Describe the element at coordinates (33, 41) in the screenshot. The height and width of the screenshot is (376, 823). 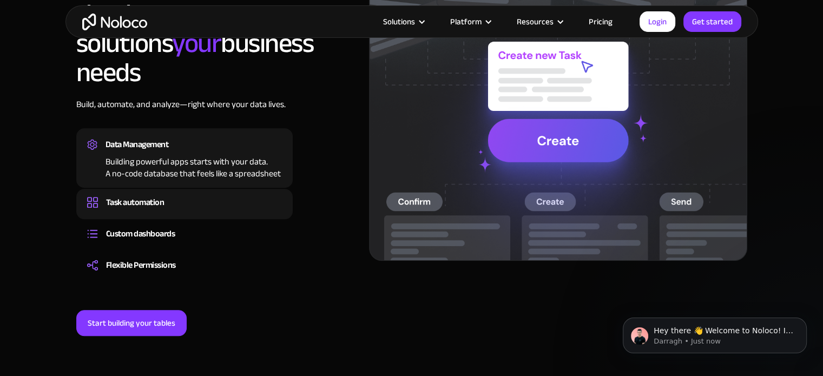
I see `img: Profile image for Darragh` at that location.